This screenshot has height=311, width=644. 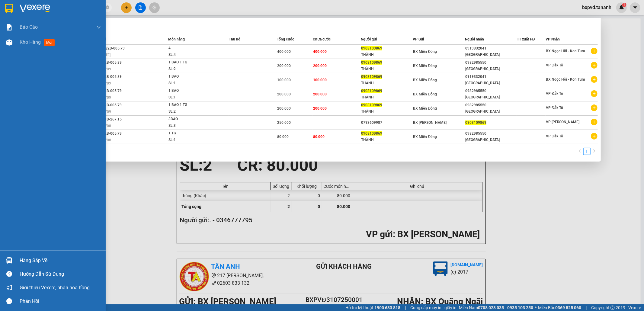 I want to click on img: solution-icon, so click(x=9, y=27).